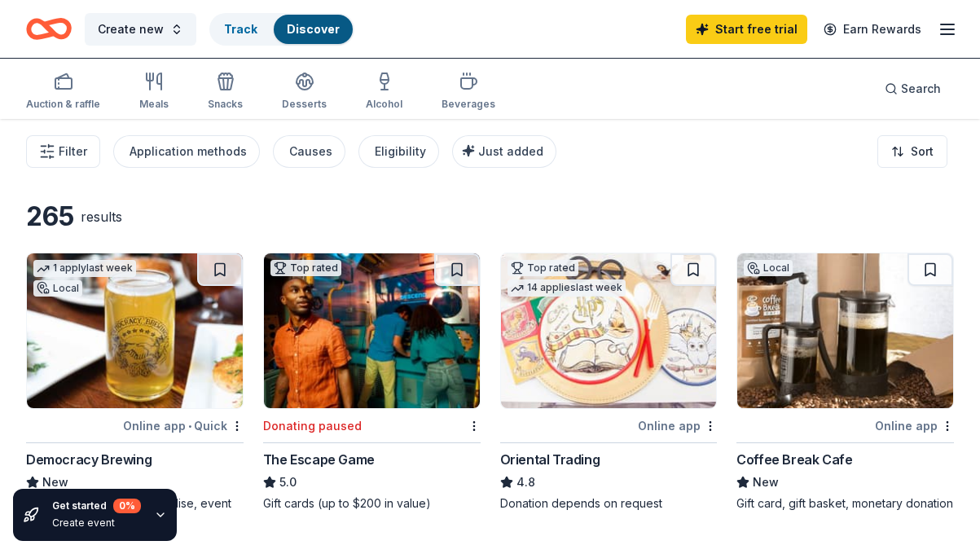  Describe the element at coordinates (48, 29) in the screenshot. I see `a: Home` at that location.